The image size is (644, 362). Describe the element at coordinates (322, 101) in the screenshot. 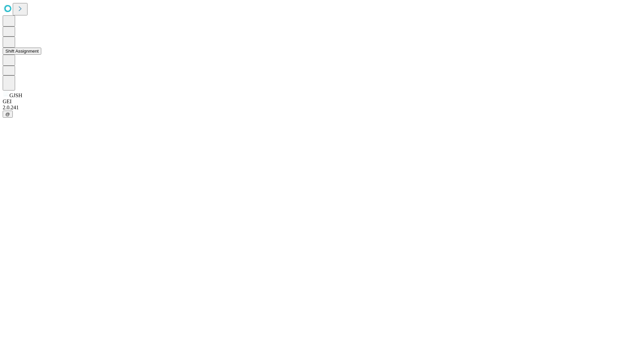

I see `div: GEI` at that location.